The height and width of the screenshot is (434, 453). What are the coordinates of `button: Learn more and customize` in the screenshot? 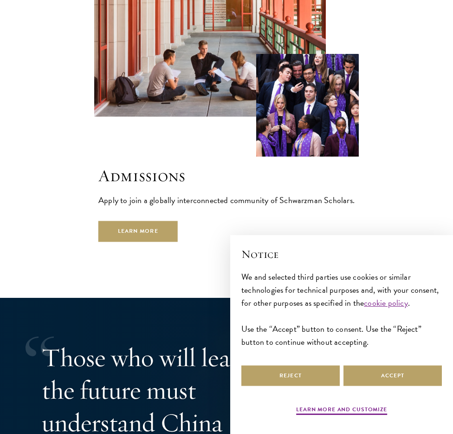 It's located at (342, 411).